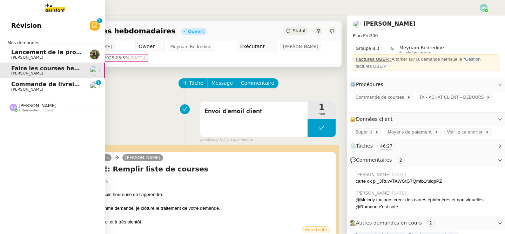 This screenshot has width=505, height=234. I want to click on div: @Romane c'est noté, so click(428, 207).